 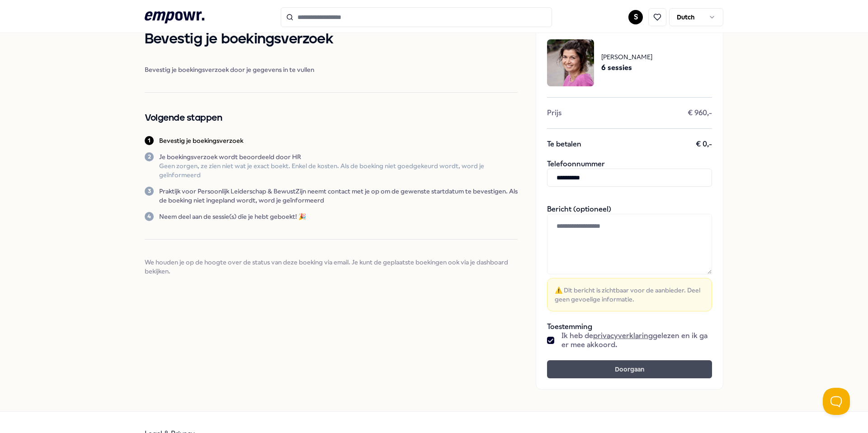 I want to click on input: Search for products, categories or subcategories, so click(x=416, y=17).